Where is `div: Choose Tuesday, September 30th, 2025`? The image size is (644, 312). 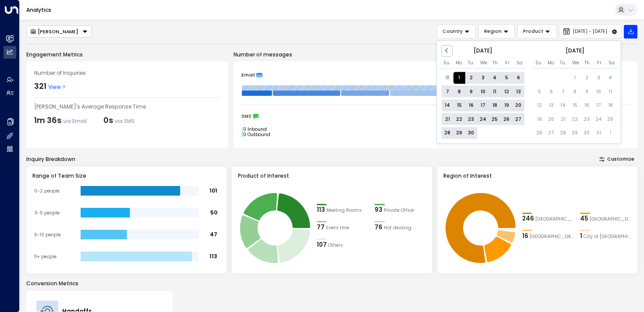 div: Choose Tuesday, September 30th, 2025 is located at coordinates (471, 133).